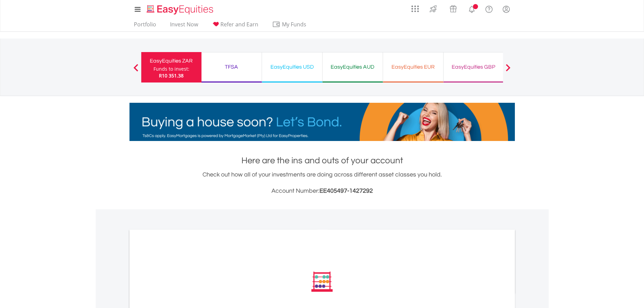  Describe the element at coordinates (413, 67) in the screenshot. I see `div: EasyEquities EUR` at that location.